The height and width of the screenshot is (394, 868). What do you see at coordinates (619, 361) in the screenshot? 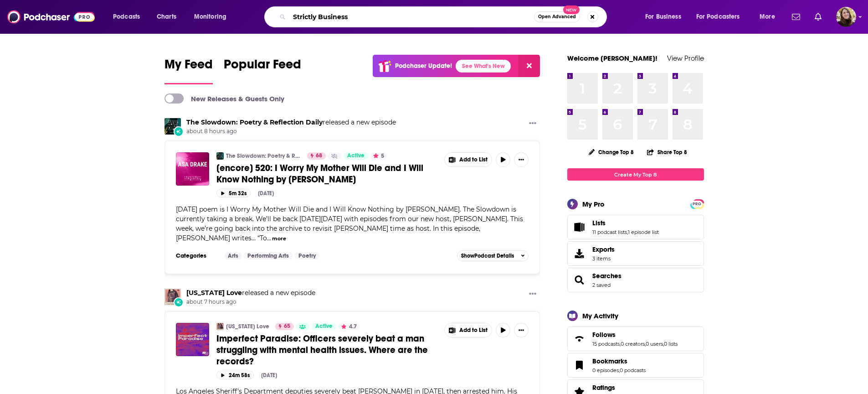
I see `a: Bookmarks` at bounding box center [619, 361].